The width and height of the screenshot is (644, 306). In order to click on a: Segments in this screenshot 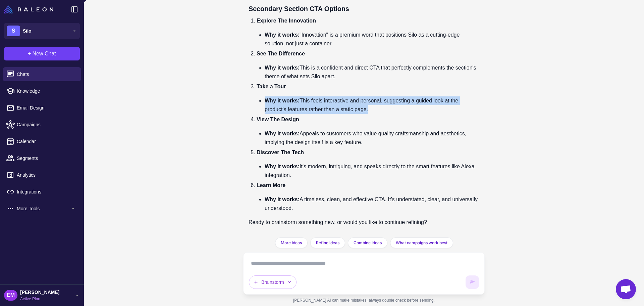, I will do `click(42, 158)`.